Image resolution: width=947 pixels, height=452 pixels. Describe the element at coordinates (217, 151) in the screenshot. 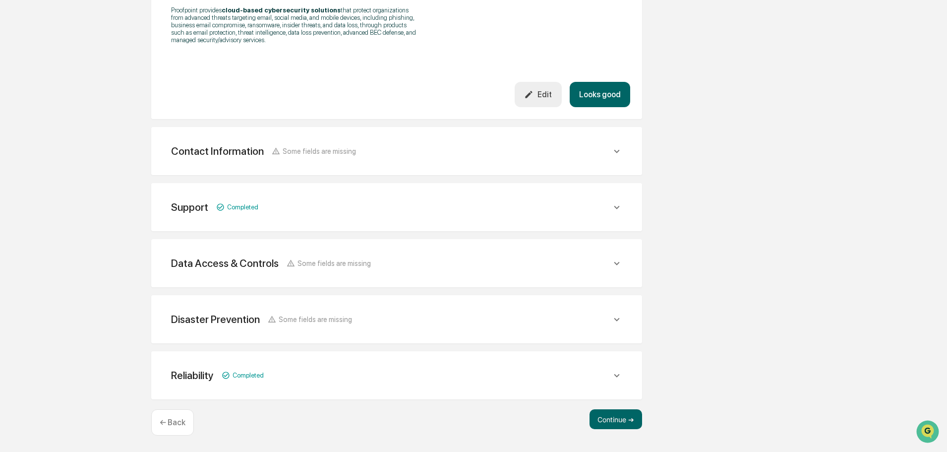

I see `div: Contact Information` at that location.